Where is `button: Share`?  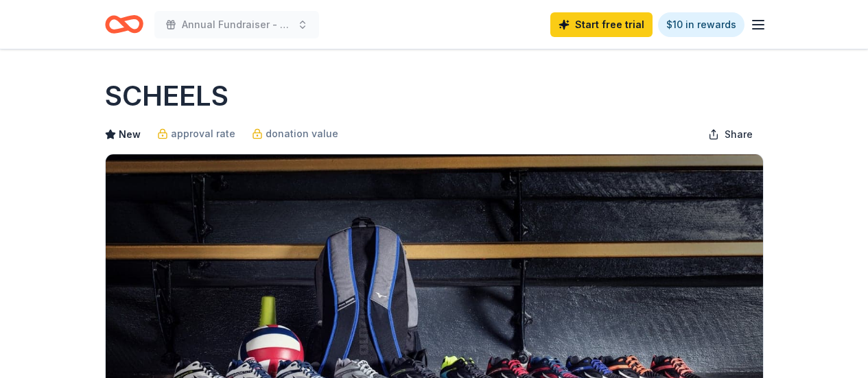
button: Share is located at coordinates (730, 134).